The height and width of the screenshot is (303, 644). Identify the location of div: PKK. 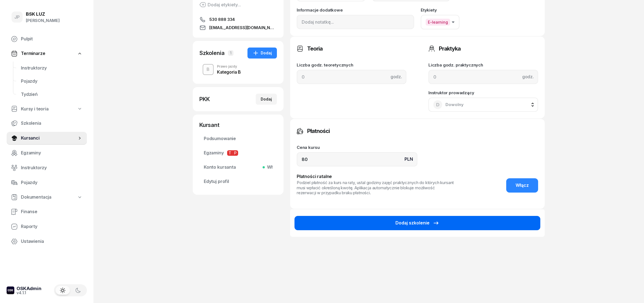
(205, 99).